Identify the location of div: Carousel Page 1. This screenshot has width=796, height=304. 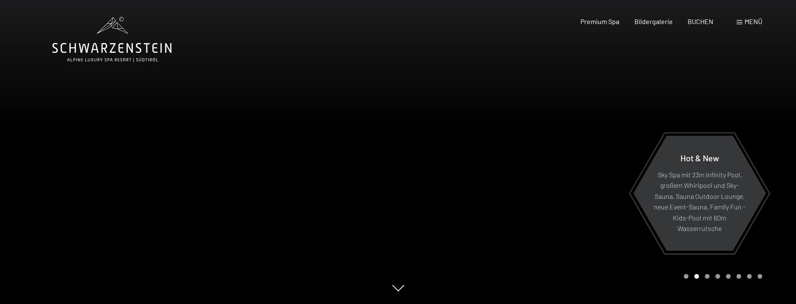
(686, 276).